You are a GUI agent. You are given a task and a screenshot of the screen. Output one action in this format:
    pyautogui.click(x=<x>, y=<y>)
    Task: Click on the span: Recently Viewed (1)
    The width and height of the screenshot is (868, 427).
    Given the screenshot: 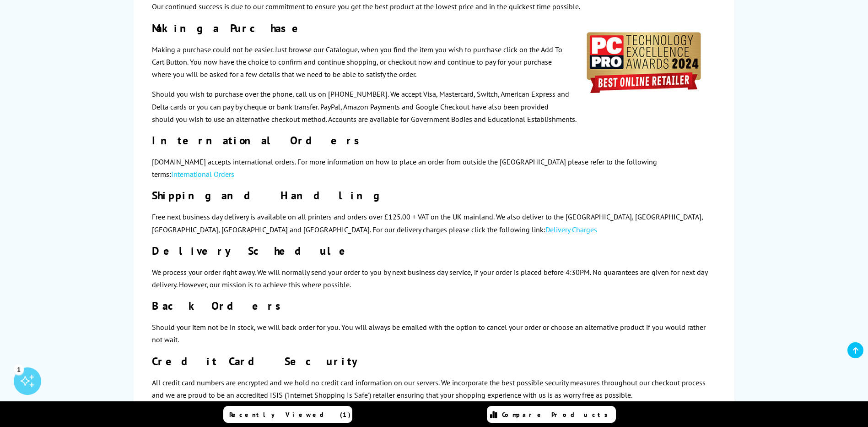 What is the action you would take?
    pyautogui.click(x=290, y=414)
    